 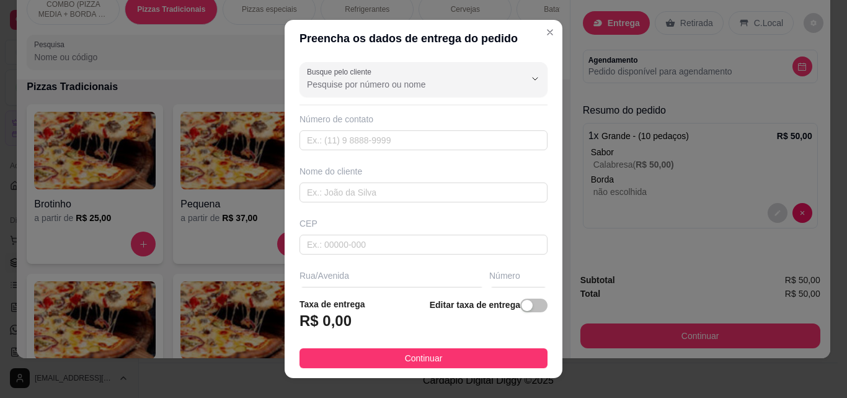 What do you see at coordinates (424, 171) in the screenshot?
I see `div: Nome do cliente` at bounding box center [424, 171].